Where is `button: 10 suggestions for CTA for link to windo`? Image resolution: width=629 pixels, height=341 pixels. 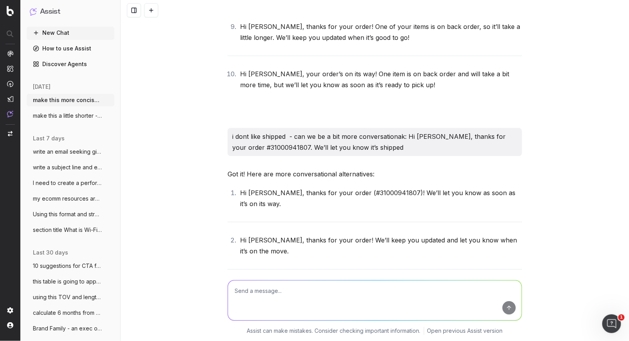
button: 10 suggestions for CTA for link to windo is located at coordinates (70, 266).